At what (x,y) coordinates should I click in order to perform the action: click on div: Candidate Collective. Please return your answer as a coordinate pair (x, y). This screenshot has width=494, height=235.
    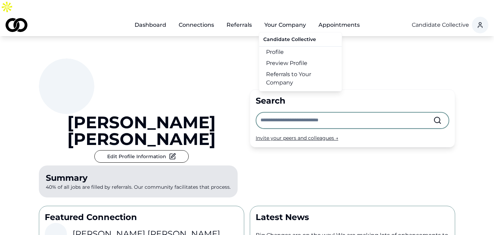
    Looking at the image, I should click on (300, 41).